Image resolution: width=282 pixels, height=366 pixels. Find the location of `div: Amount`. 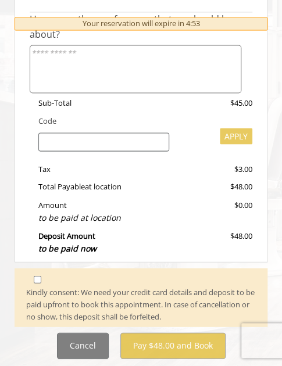

div: Amount is located at coordinates (103, 211).